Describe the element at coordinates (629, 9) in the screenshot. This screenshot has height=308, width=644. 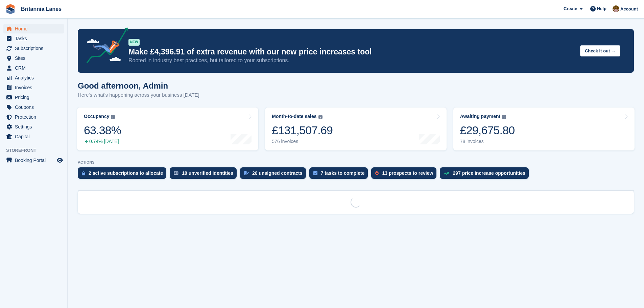
I see `span: Account` at that location.